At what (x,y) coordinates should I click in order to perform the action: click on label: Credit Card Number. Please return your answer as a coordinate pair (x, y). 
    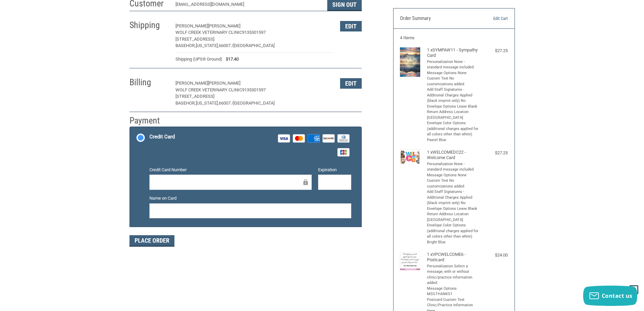
    Looking at the image, I should click on (231, 170).